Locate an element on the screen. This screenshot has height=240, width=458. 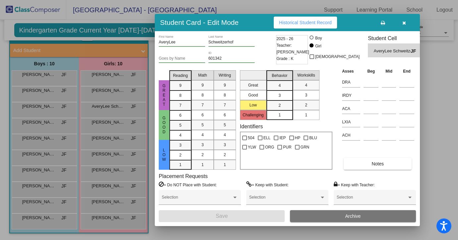
span: HP is located at coordinates (298, 138).